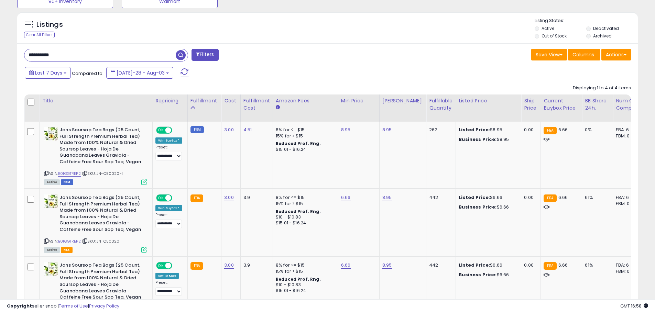 The height and width of the screenshot is (313, 655). What do you see at coordinates (554, 36) in the screenshot?
I see `label: Out of Stock` at bounding box center [554, 36].